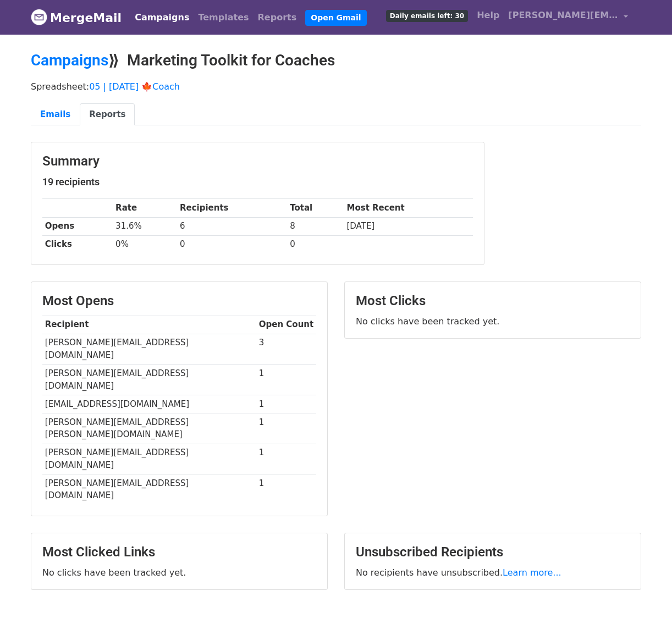  I want to click on th: Total, so click(315, 208).